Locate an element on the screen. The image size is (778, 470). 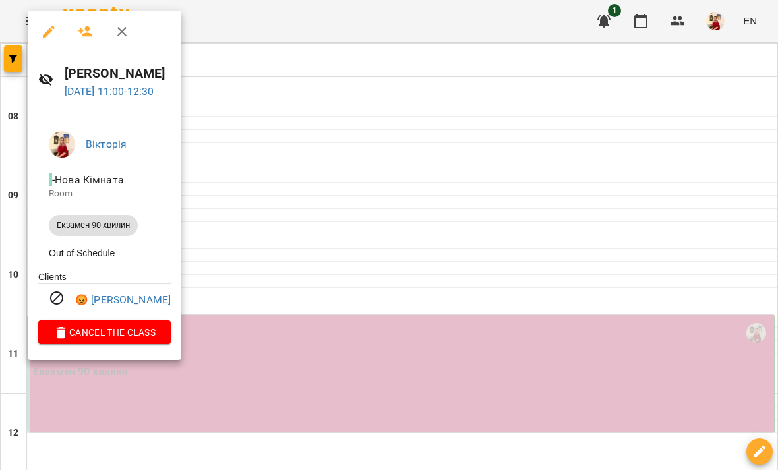
svg: Visit canceled is located at coordinates (57, 298).